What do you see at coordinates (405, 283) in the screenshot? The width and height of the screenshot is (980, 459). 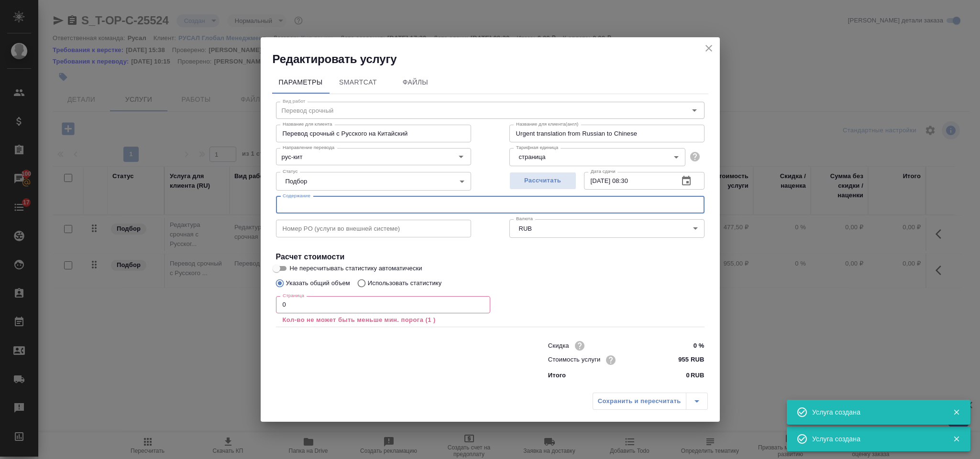 I see `p: Использовать статистику` at bounding box center [405, 283].